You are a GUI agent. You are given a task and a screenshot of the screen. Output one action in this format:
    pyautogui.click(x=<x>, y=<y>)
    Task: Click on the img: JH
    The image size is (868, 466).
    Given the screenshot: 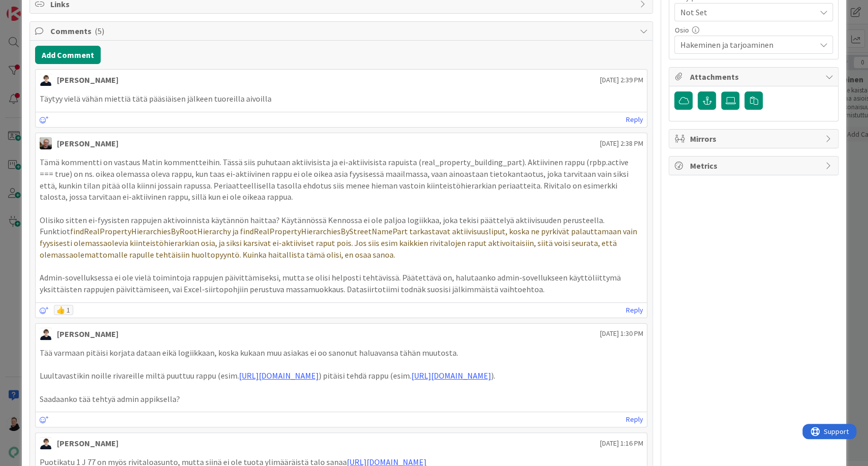 What is the action you would take?
    pyautogui.click(x=46, y=143)
    